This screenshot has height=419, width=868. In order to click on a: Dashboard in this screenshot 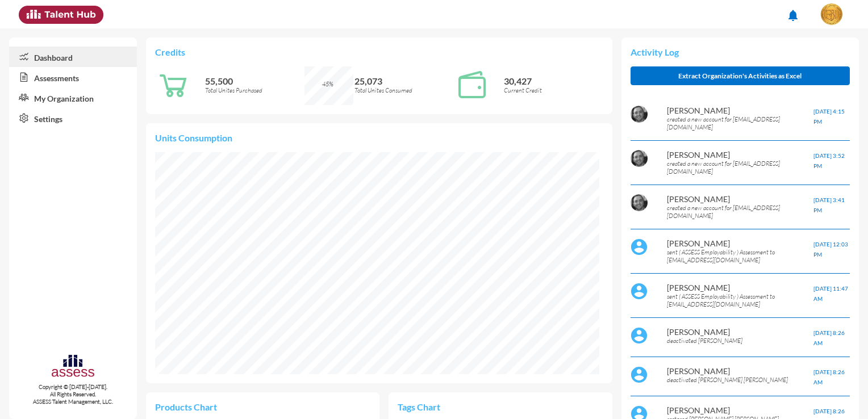, I will do `click(73, 57)`.